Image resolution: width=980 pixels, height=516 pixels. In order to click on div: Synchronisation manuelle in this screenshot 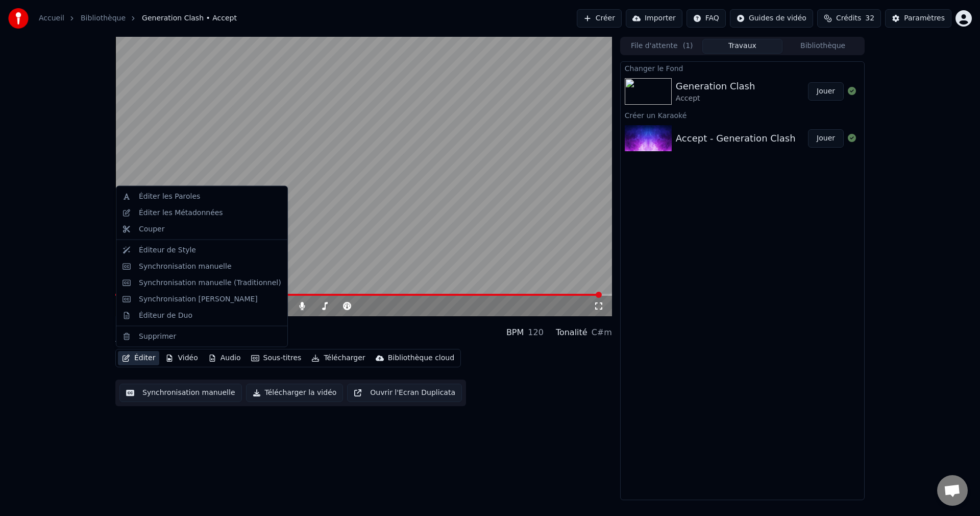, I will do `click(185, 266)`.